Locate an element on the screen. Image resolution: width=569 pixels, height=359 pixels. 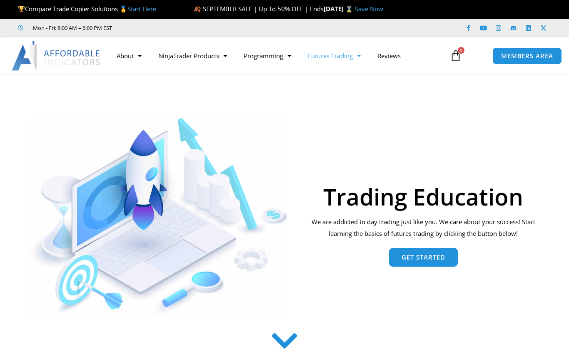
a: 0 is located at coordinates (456, 56).